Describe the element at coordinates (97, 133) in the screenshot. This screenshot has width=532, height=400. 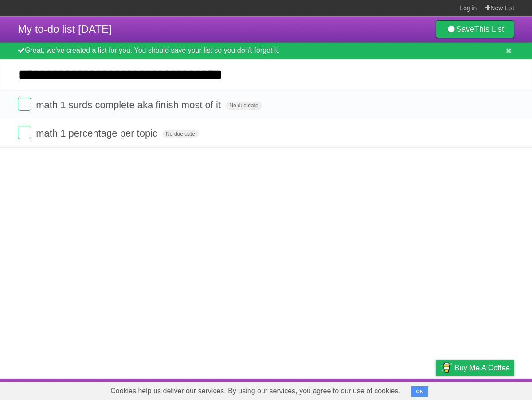
I see `span: math 1 percentage per topic` at that location.